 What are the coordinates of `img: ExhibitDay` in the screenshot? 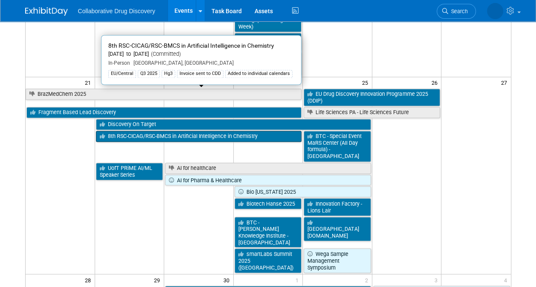 It's located at (46, 12).